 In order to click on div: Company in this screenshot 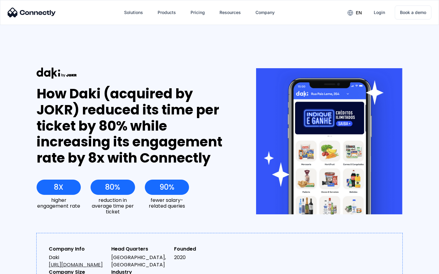, I will do `click(265, 12)`.